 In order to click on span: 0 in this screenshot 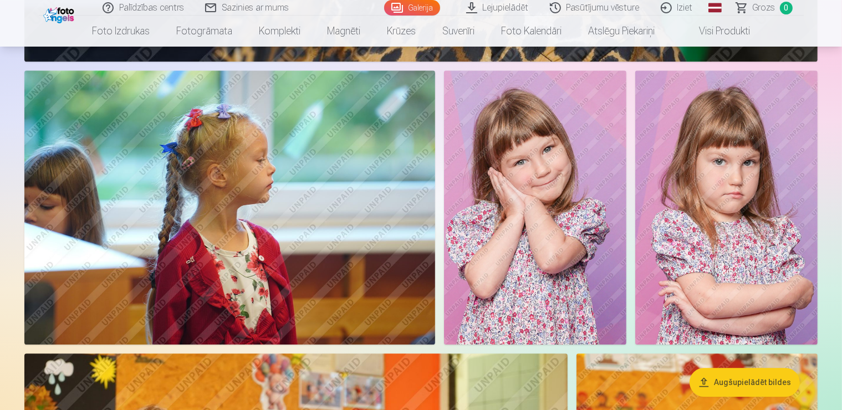, I will do `click(786, 8)`.